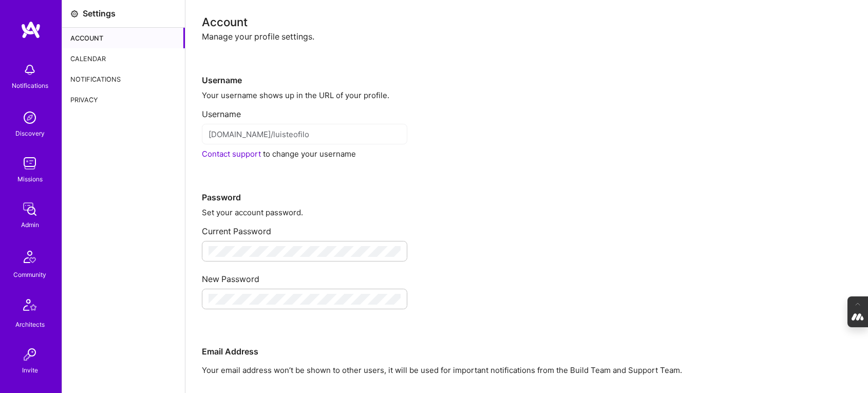  Describe the element at coordinates (99, 14) in the screenshot. I see `div: Settings` at that location.